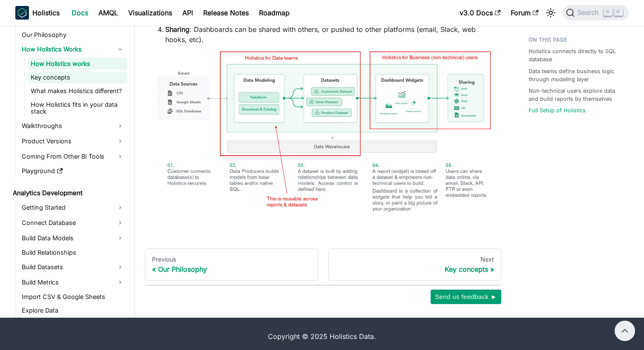  I want to click on span: Search, so click(589, 13).